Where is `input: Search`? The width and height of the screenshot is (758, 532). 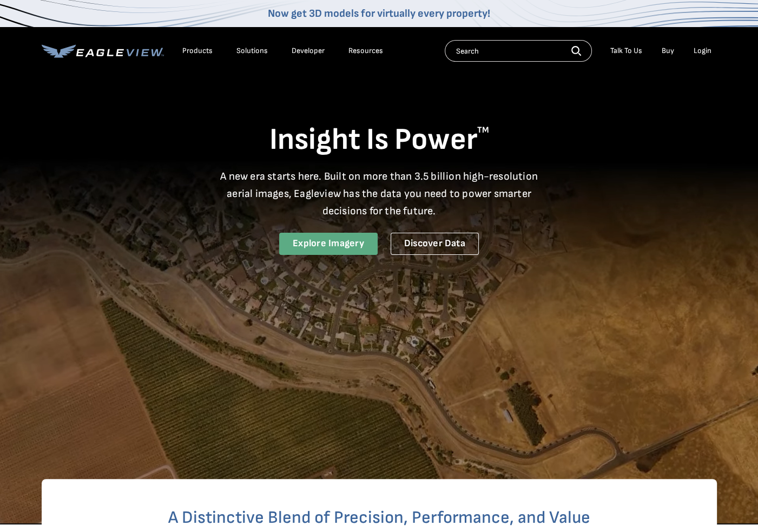 input: Search is located at coordinates (518, 51).